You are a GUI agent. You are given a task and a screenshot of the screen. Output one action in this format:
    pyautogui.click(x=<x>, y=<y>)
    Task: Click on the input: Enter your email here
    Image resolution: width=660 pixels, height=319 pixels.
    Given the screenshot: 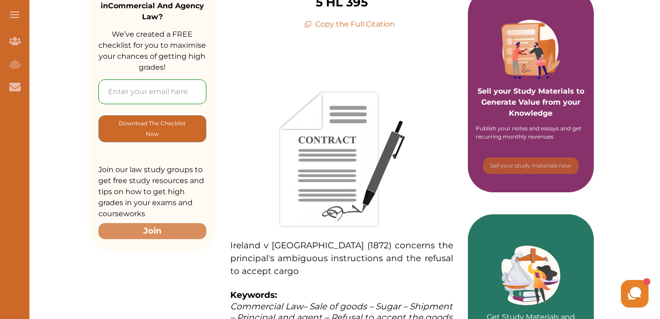 What is the action you would take?
    pyautogui.click(x=152, y=92)
    